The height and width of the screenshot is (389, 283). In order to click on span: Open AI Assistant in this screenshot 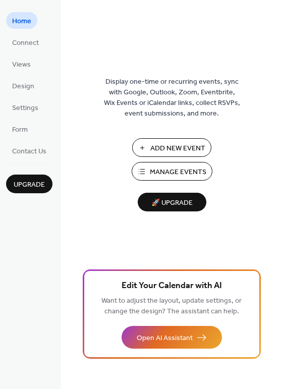, I will do `click(164, 338)`.